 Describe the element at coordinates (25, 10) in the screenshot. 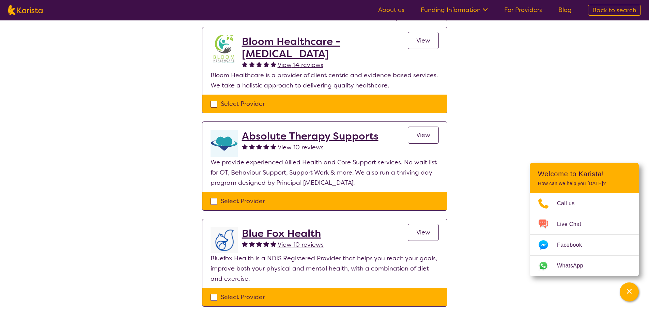

I see `img: Karista logo` at that location.